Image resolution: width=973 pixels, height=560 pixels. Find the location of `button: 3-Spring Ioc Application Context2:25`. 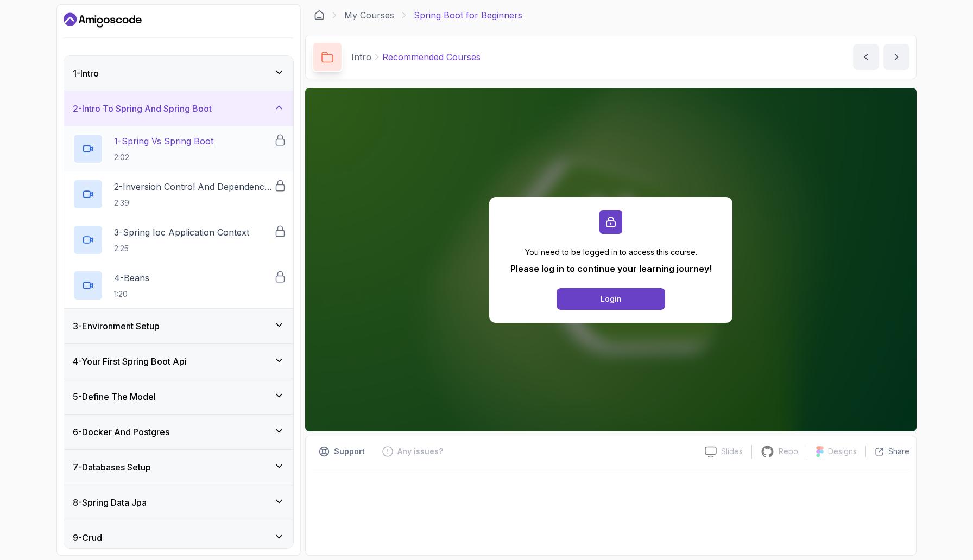

button: 3-Spring Ioc Application Context2:25 is located at coordinates (178, 240).